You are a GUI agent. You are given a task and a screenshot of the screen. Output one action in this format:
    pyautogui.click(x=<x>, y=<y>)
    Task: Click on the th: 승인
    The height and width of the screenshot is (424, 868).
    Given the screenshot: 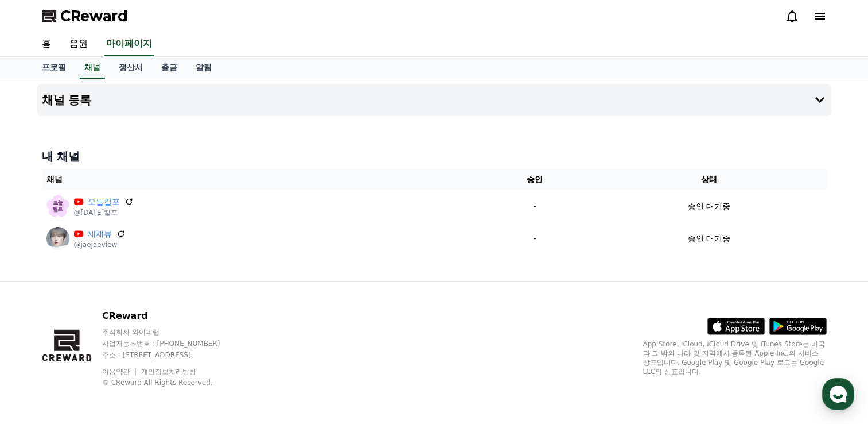 What is the action you would take?
    pyautogui.click(x=534, y=179)
    